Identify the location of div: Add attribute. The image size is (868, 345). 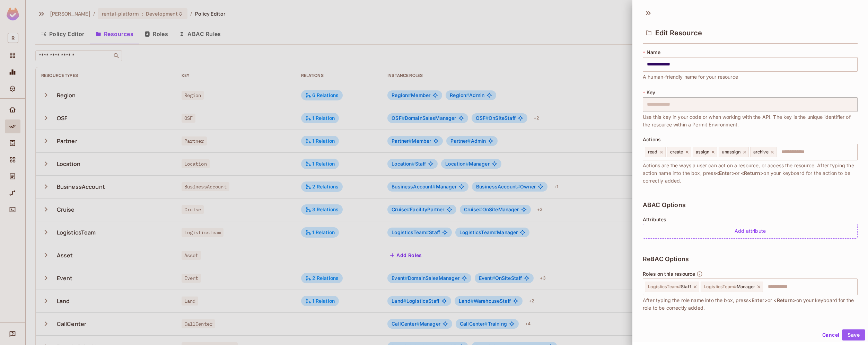
(750, 231).